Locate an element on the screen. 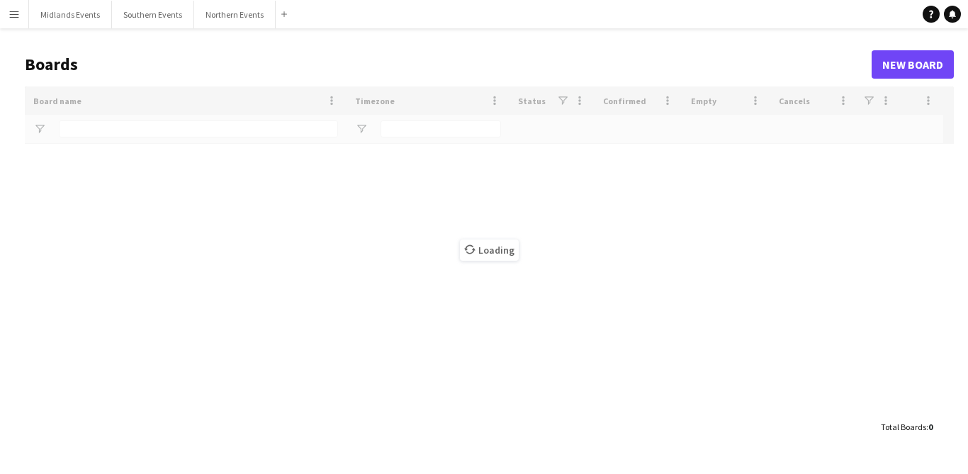 Image resolution: width=968 pixels, height=474 pixels. span: Total Boards is located at coordinates (904, 427).